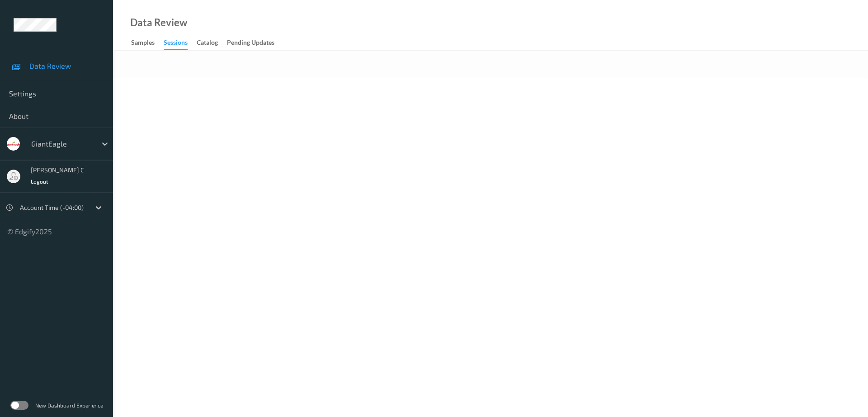 The image size is (868, 417). I want to click on a: Samples, so click(147, 43).